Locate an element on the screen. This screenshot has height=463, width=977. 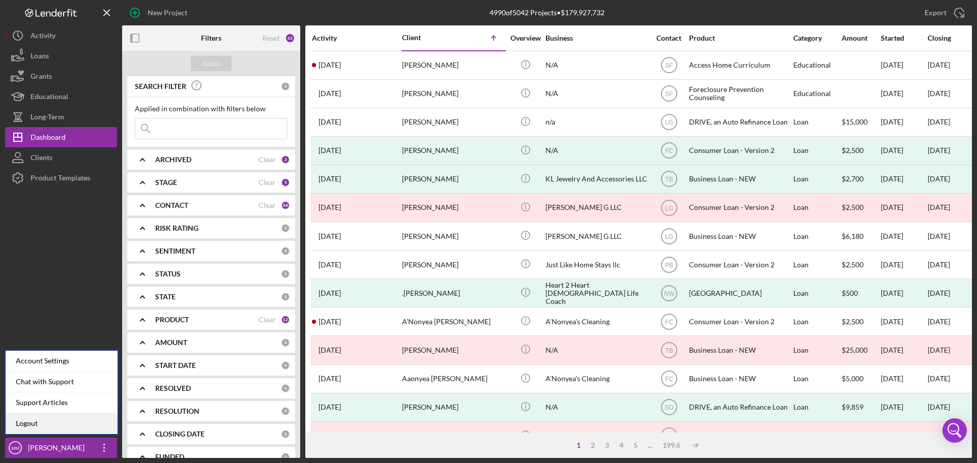
div: 5 is located at coordinates (285, 183).